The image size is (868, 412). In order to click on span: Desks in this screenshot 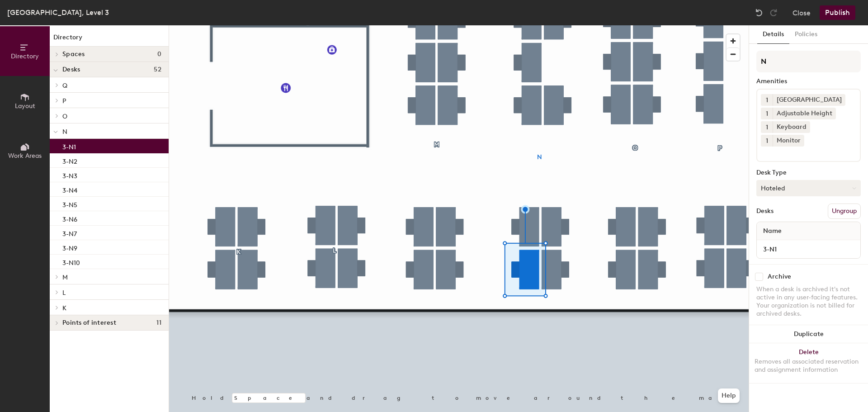, I will do `click(71, 70)`.